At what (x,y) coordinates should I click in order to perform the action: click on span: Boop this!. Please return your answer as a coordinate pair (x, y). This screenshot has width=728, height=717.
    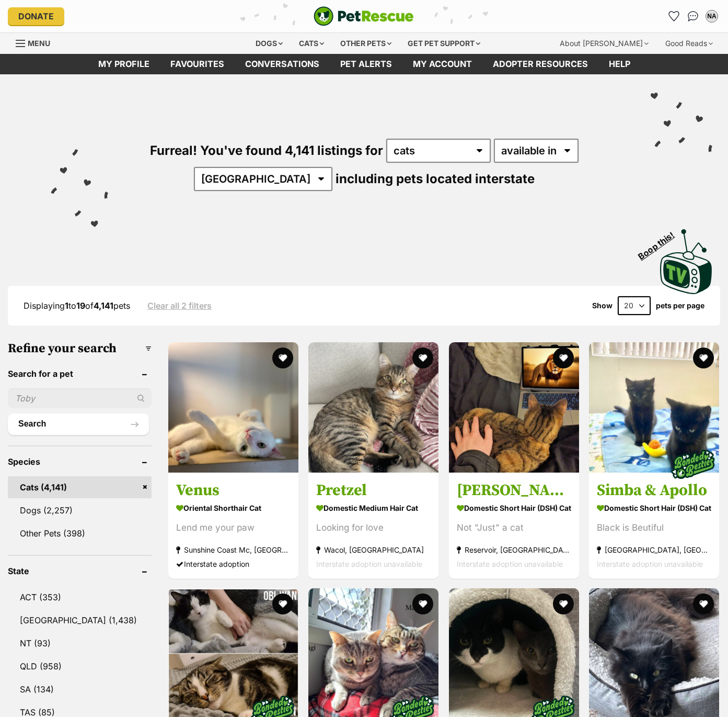
    Looking at the image, I should click on (661, 242).